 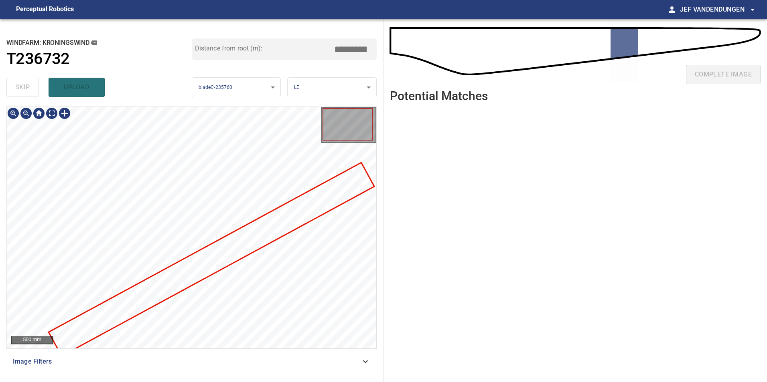 What do you see at coordinates (716, 10) in the screenshot?
I see `button: Jef Vandendungen` at bounding box center [716, 10].